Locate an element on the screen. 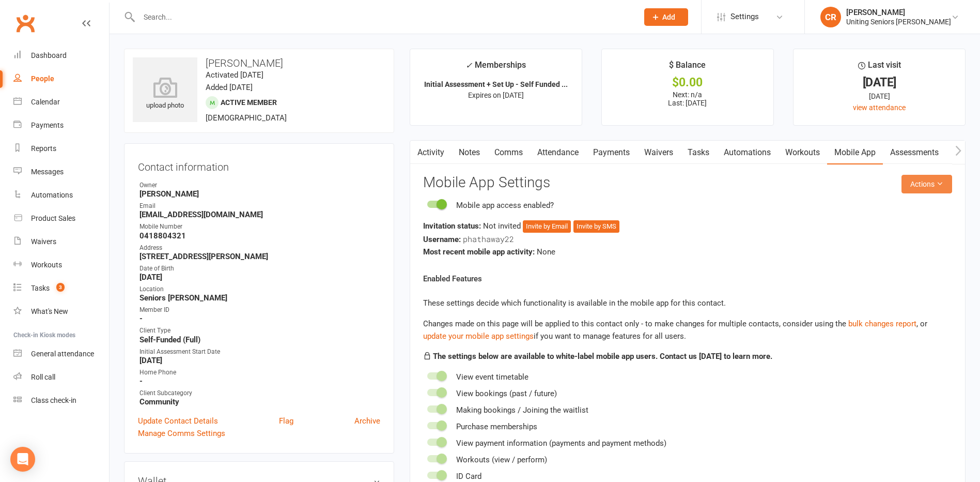  a: bulk changes report is located at coordinates (882, 324).